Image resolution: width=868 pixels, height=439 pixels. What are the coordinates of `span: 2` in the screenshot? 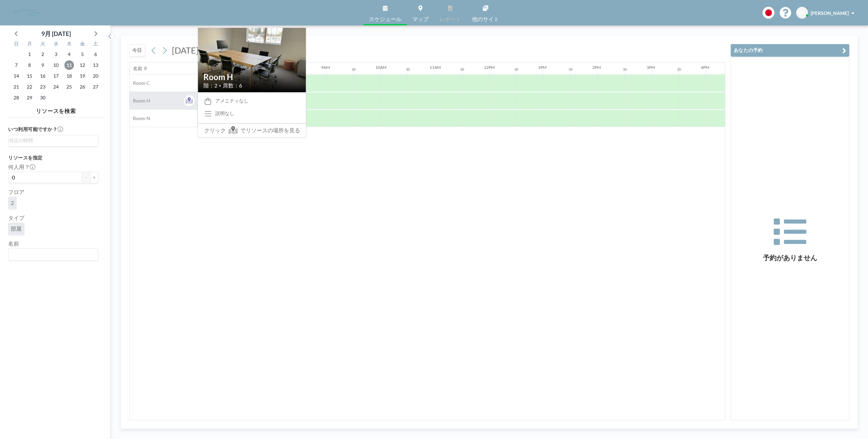 It's located at (12, 203).